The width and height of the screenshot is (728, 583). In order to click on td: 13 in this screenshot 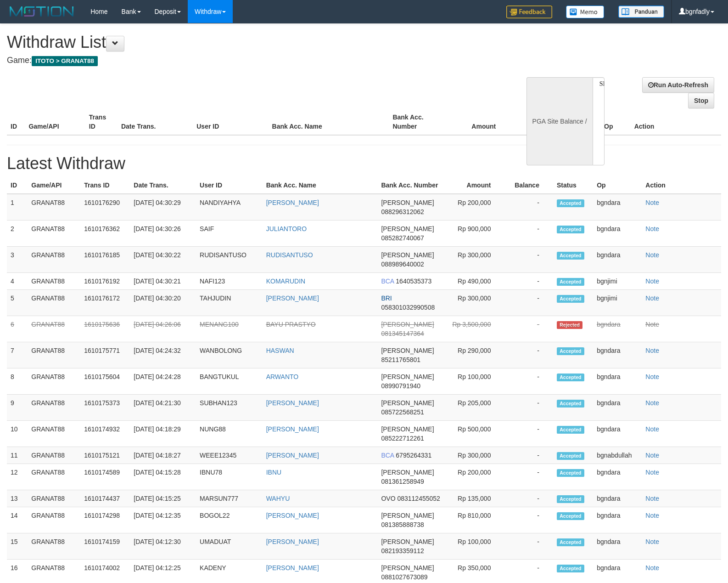, I will do `click(17, 498)`.